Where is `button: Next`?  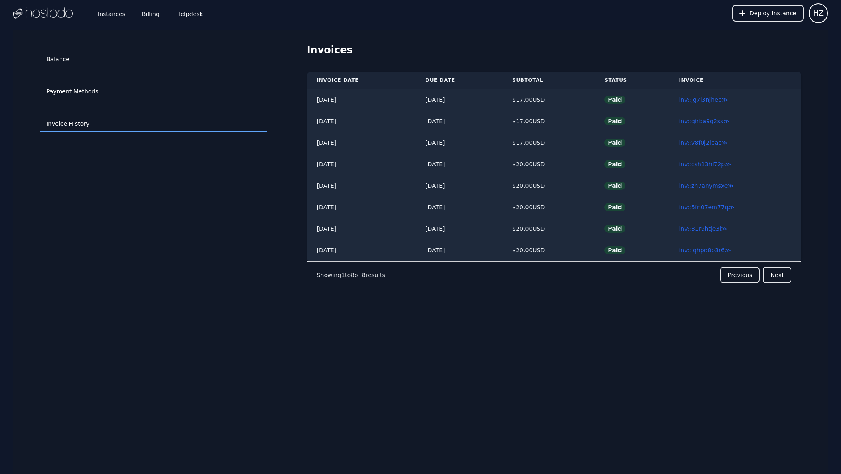
button: Next is located at coordinates (777, 275).